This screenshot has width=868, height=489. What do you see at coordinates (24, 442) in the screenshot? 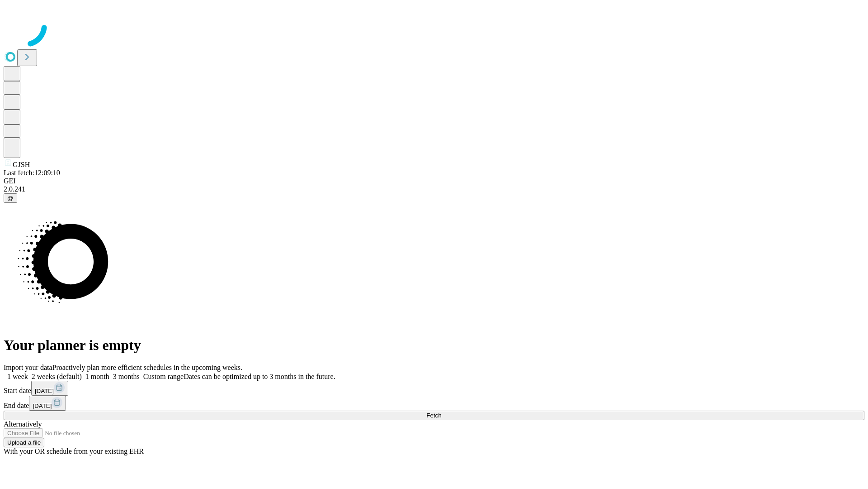
I see `button: Upload a file` at bounding box center [24, 442].